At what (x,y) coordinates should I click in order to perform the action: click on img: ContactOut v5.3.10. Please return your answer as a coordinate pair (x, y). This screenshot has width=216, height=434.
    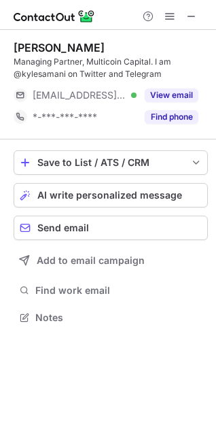
    Looking at the image, I should click on (54, 16).